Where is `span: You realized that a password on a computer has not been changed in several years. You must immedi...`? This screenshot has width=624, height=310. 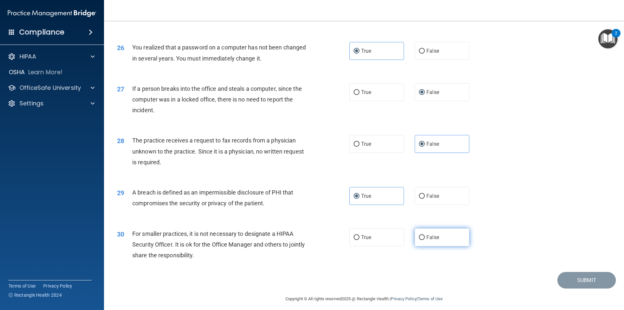 span: You realized that a password on a computer has not been changed in several years. You must immedi... is located at coordinates (219, 53).